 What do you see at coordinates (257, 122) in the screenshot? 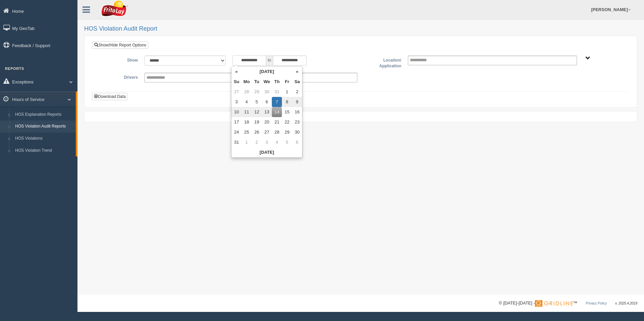
I see `td: 19` at bounding box center [257, 122].